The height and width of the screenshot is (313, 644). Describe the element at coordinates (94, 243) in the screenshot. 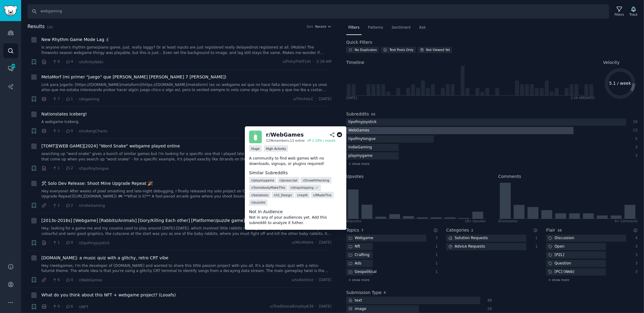

I see `span: r/tipofmyjoystick` at that location.